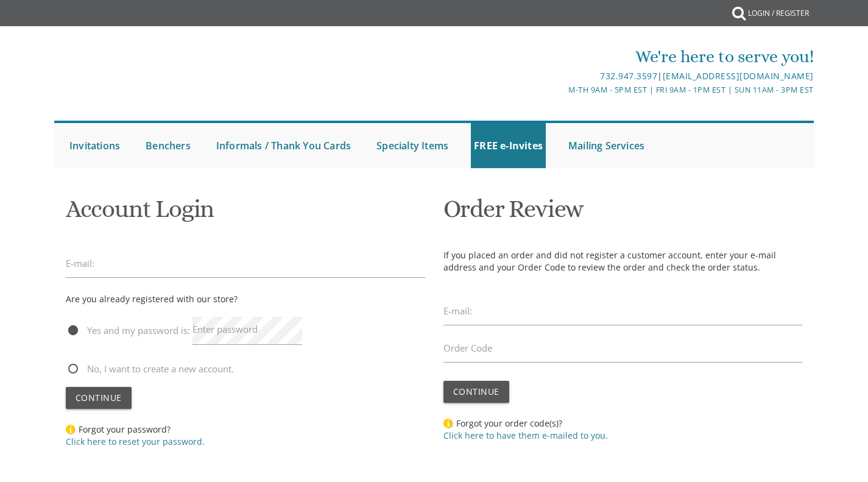 Image resolution: width=868 pixels, height=482 pixels. I want to click on h1: Order Review, so click(623, 213).